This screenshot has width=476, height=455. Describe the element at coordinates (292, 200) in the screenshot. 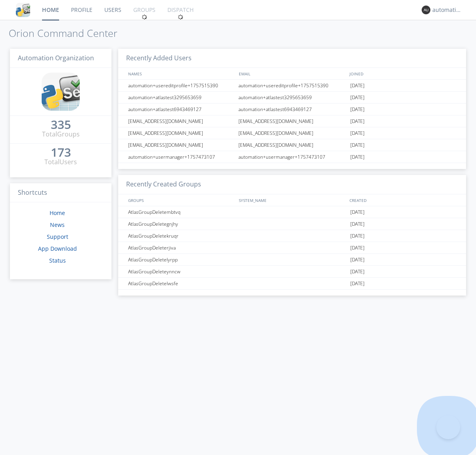

I see `div: SYSTEM_NAME` at that location.